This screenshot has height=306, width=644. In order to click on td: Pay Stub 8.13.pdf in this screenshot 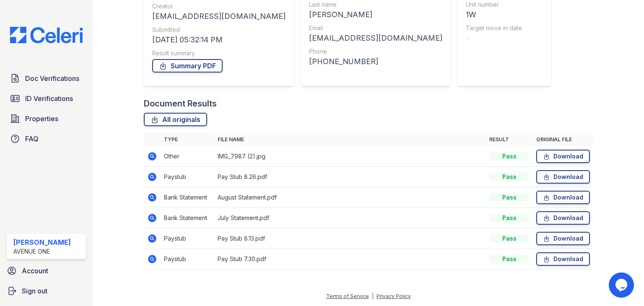, I will do `click(350, 239)`.